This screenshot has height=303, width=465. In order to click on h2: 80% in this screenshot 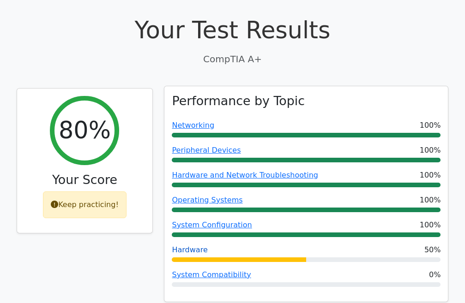, I will do `click(84, 131)`.